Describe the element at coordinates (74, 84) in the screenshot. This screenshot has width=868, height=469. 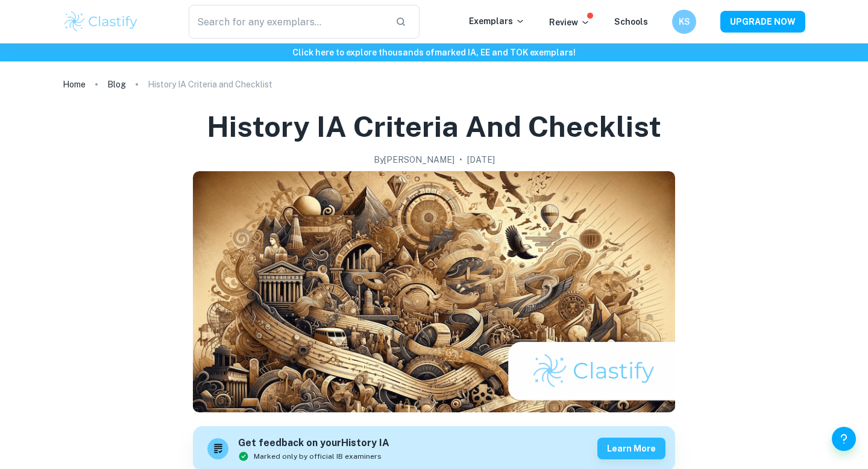
I see `a: Home` at that location.